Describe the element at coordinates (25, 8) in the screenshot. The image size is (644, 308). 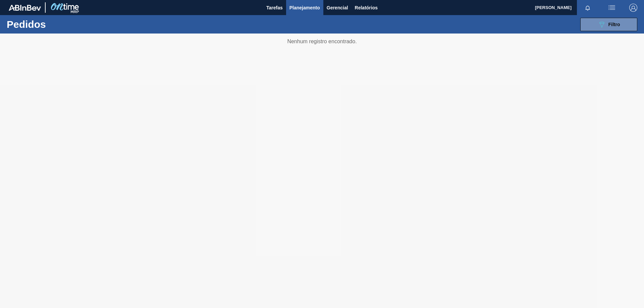
I see `img: TNhmsLtSVTkK8tSr43FrP2fwEKptu5GPRR3wAAAABJRU5ErkJggg==` at that location.